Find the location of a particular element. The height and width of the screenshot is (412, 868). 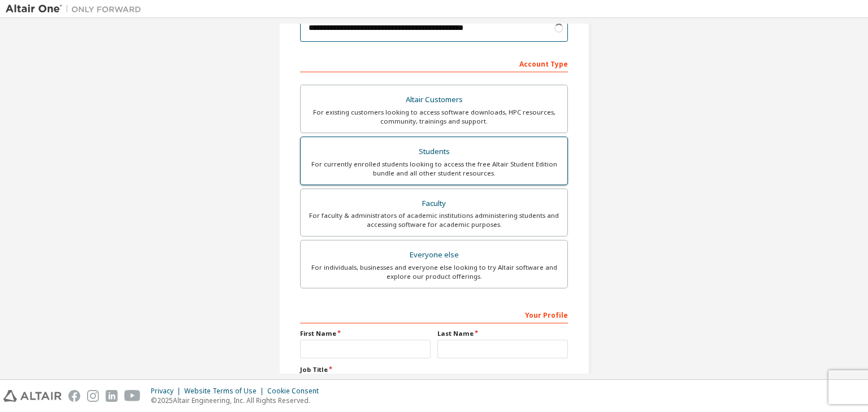

label: Job Title is located at coordinates (434, 370).